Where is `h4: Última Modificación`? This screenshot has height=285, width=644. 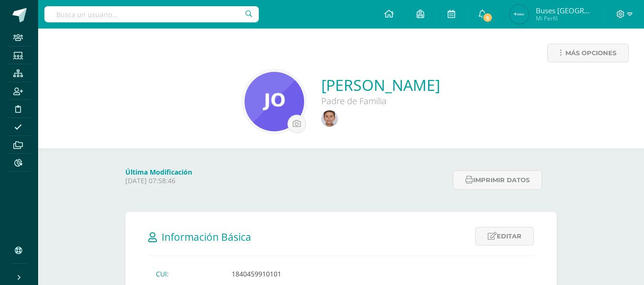 h4: Última Modificación is located at coordinates (286, 172).